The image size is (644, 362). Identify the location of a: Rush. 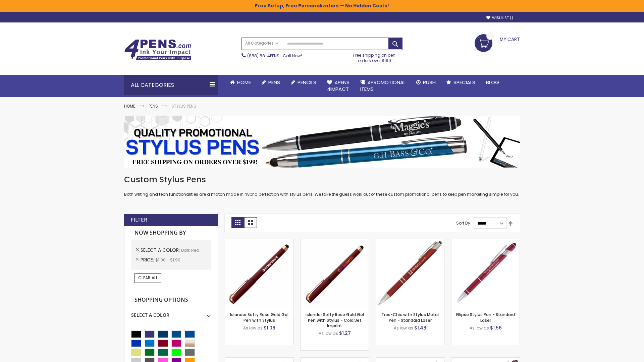
(426, 82).